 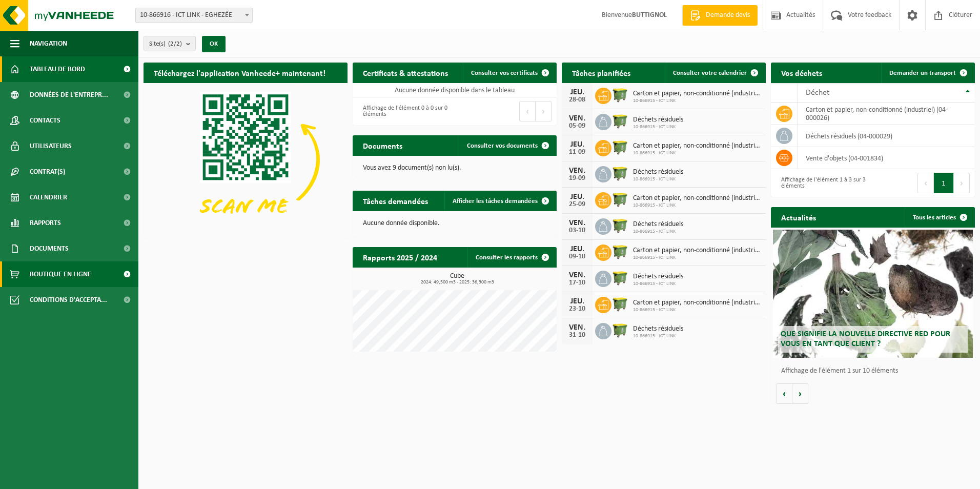 I want to click on span: Afficher les tâches demandées, so click(x=495, y=201).